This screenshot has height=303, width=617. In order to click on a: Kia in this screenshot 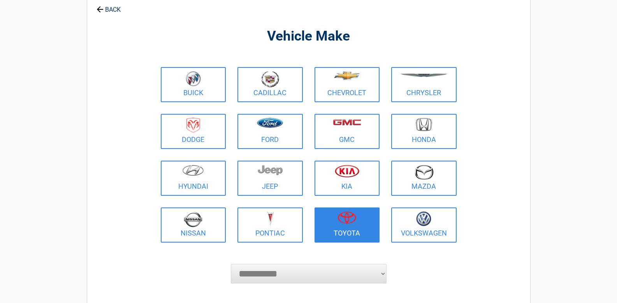, I will do `click(347, 178)`.